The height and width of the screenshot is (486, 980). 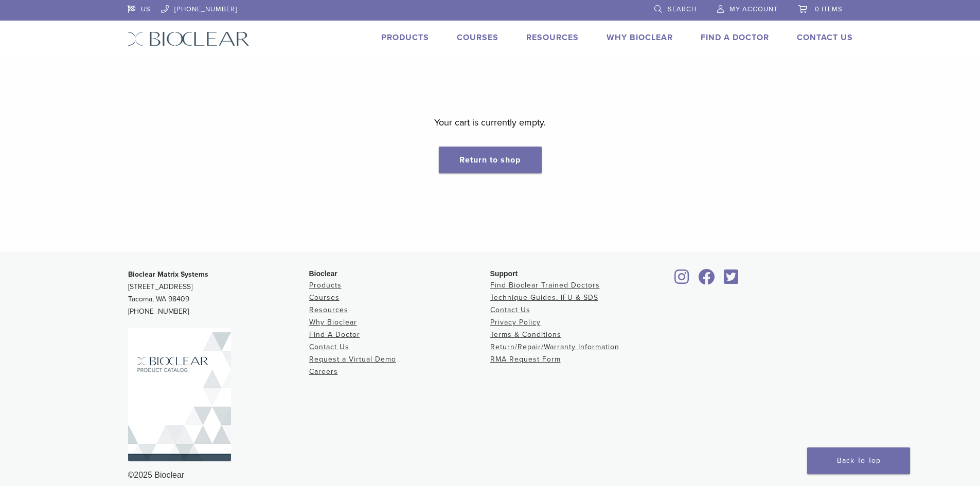 I want to click on a: Request a Virtual Demo, so click(x=353, y=359).